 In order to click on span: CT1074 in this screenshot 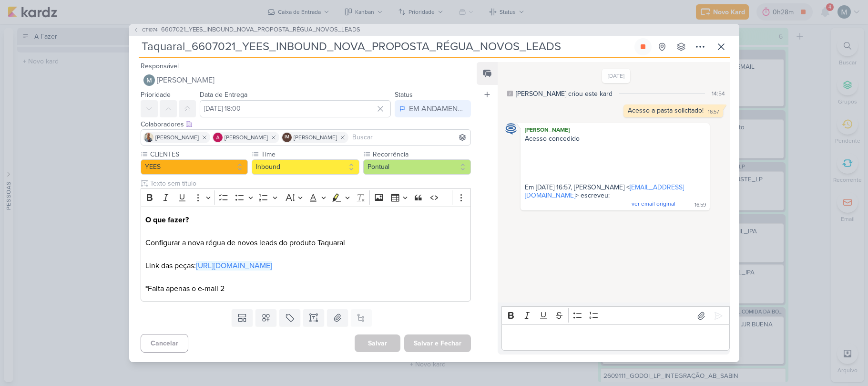, I will do `click(149, 29)`.